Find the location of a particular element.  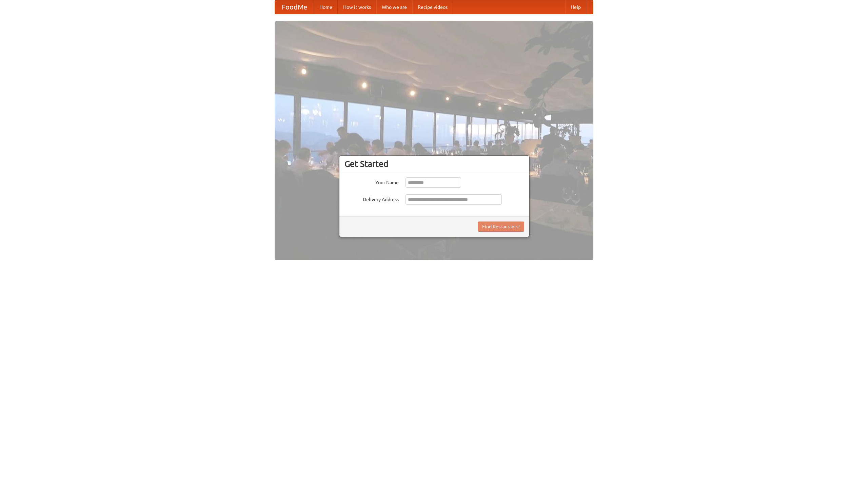

a: Who we are is located at coordinates (395, 7).